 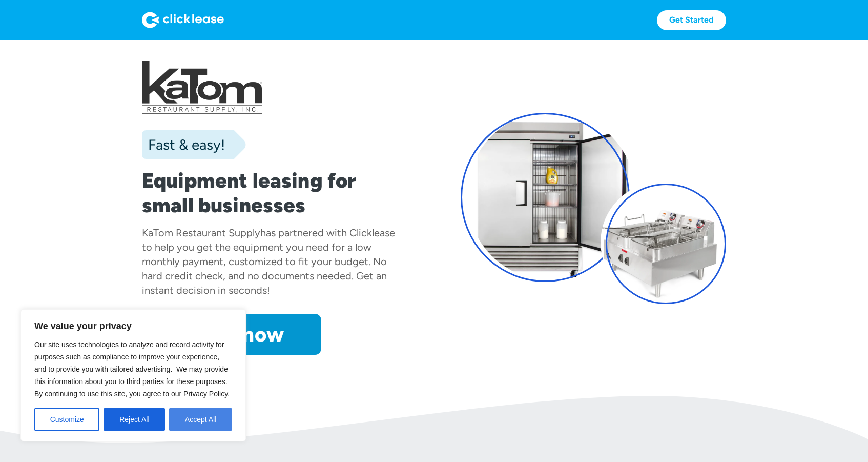 What do you see at coordinates (67, 419) in the screenshot?
I see `button: Customize` at bounding box center [67, 419].